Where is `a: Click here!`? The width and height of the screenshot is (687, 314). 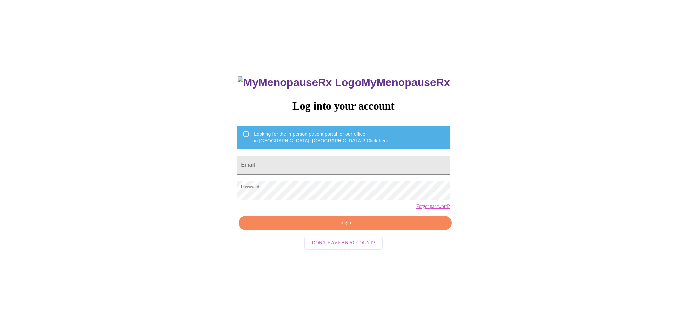 a: Click here! is located at coordinates (379, 141).